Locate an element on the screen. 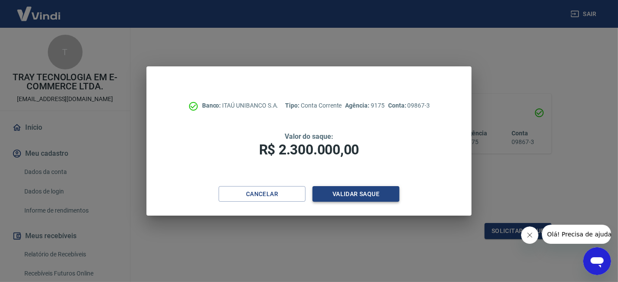 The image size is (618, 282). span: Olá! Precisa de ajuda? is located at coordinates (39, 10).